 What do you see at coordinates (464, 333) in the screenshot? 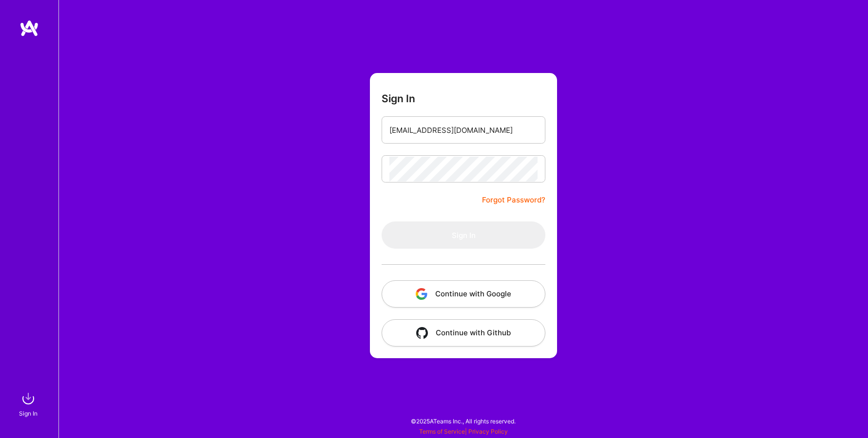
I see `button: Continue with Github` at bounding box center [464, 333].